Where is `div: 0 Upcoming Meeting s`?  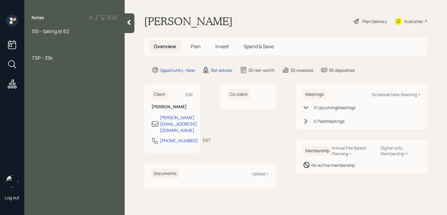 div: 0 Upcoming Meeting s is located at coordinates (334, 108).